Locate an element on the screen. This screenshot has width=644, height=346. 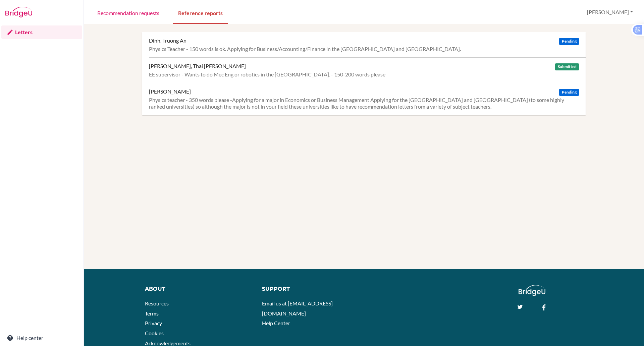
a: Help center is located at coordinates (41, 338).